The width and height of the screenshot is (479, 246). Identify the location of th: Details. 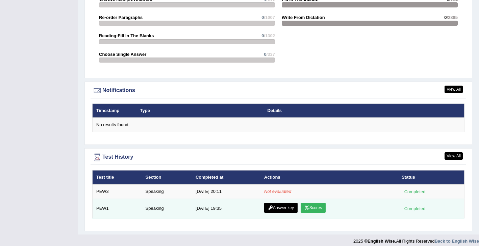
(344, 110).